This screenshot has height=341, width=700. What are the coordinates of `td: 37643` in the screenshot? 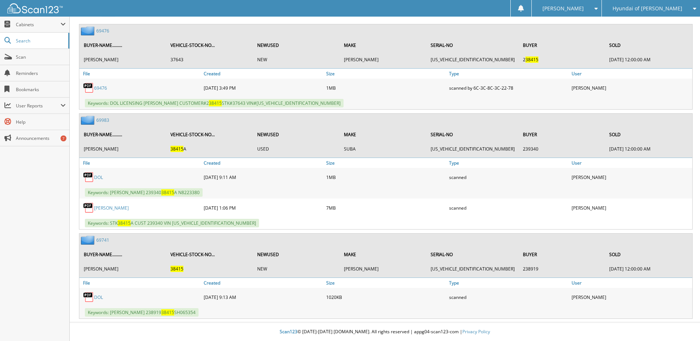 It's located at (209, 59).